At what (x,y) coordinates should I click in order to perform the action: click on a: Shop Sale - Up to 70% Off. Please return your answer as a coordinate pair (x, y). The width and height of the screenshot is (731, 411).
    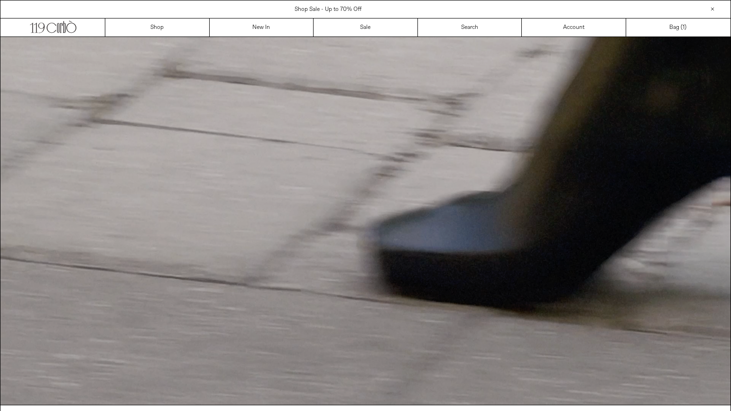
    Looking at the image, I should click on (328, 9).